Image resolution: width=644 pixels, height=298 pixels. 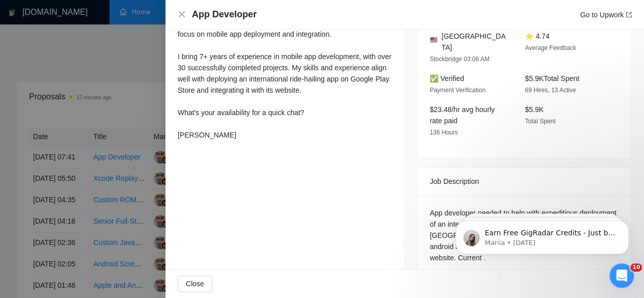 What do you see at coordinates (110, 44) in the screenshot?
I see `p: Message from Mariia, sent 1w ago` at bounding box center [110, 44].